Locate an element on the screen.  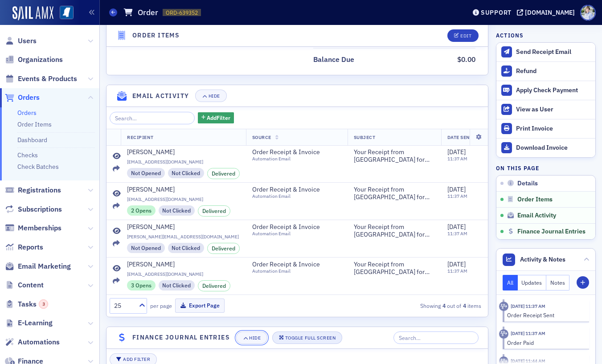
div: 2 Opens is located at coordinates (141, 211).